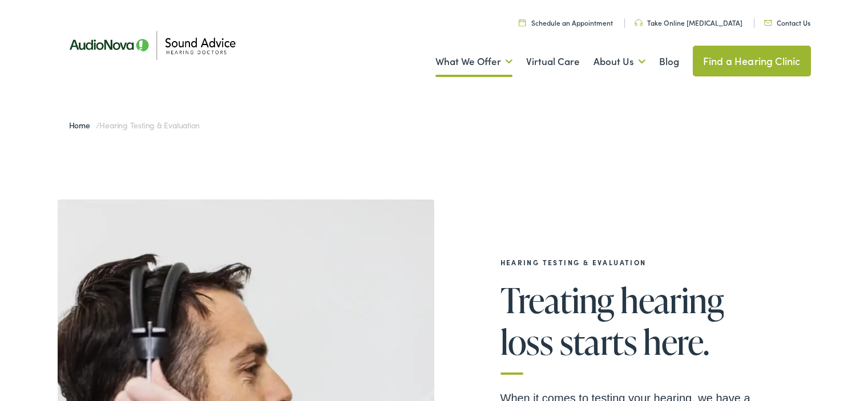  Describe the element at coordinates (553, 61) in the screenshot. I see `a: Virtual Care` at that location.